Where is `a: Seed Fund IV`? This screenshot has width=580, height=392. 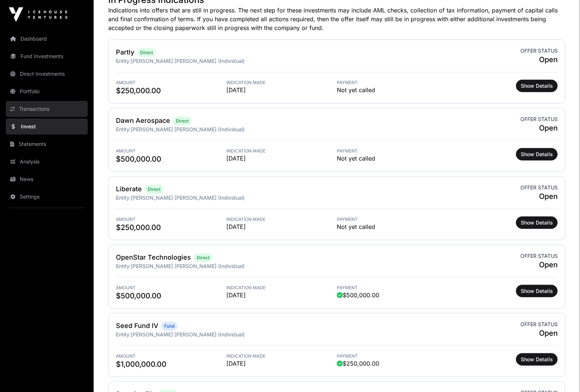 a: Seed Fund IV is located at coordinates (137, 326).